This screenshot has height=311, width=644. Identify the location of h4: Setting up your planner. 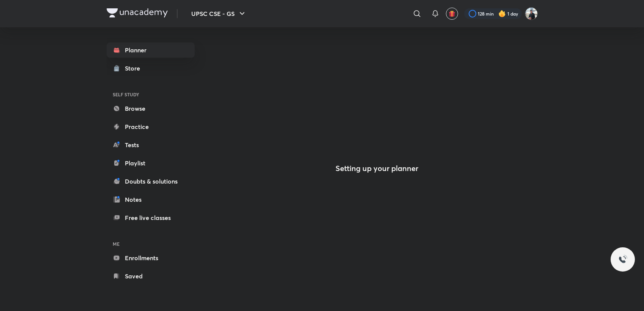
(376, 169).